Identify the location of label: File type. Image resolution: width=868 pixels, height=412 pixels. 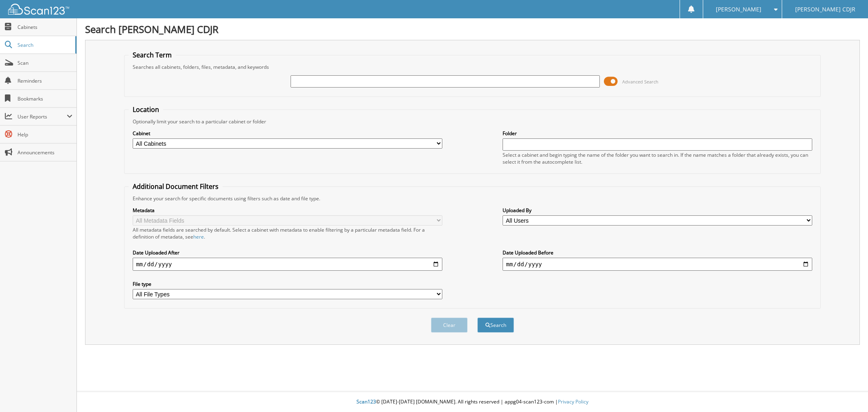
(288, 283).